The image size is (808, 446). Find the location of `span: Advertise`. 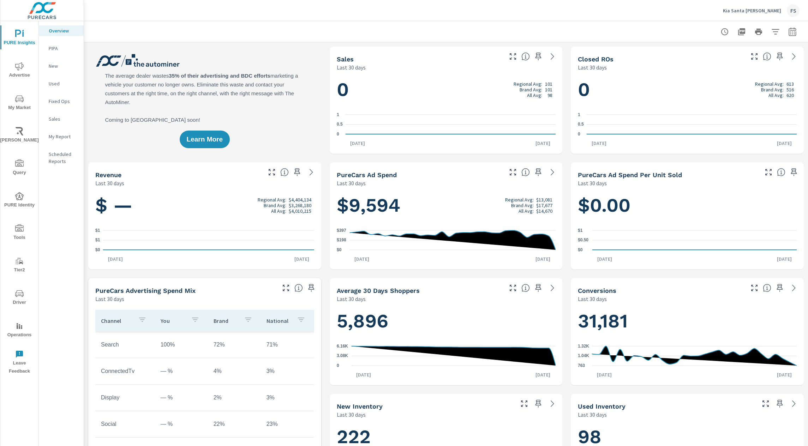

span: Advertise is located at coordinates (19, 71).